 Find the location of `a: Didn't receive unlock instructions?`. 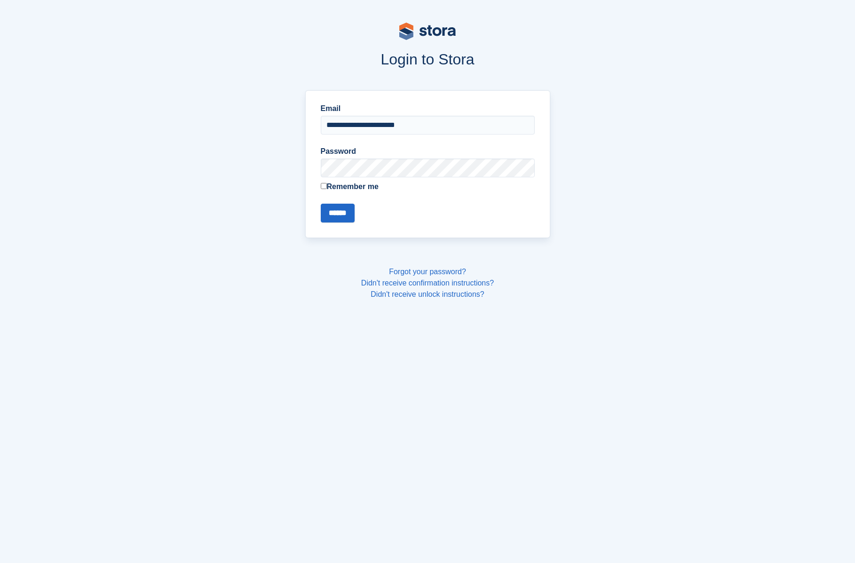

a: Didn't receive unlock instructions? is located at coordinates (427, 294).